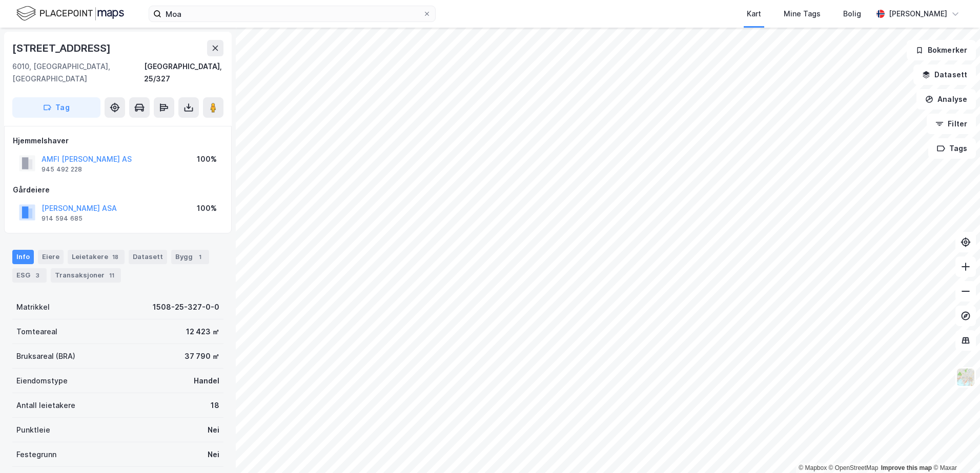  I want to click on div: ESG, so click(29, 276).